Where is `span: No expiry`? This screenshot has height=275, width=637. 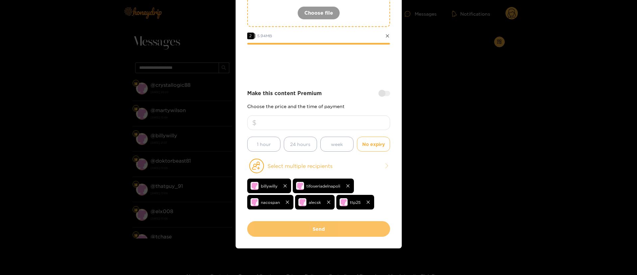 span: No expiry is located at coordinates (374, 144).